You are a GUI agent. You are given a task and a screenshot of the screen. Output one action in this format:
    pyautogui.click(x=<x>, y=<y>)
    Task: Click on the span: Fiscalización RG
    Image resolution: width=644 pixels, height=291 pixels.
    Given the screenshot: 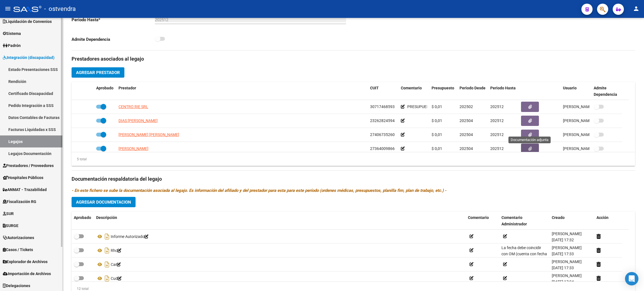 What is the action you would take?
    pyautogui.click(x=20, y=202)
    